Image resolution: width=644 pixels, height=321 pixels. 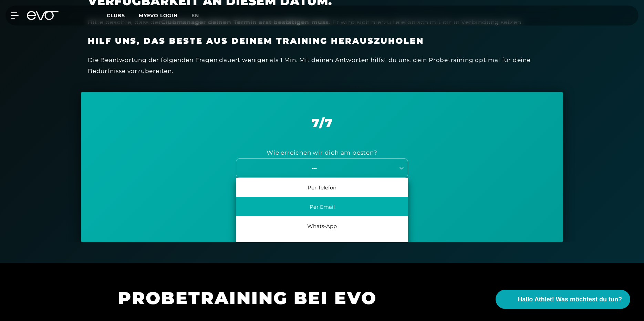 What do you see at coordinates (200, 16) in the screenshot?
I see `a: en` at bounding box center [200, 16].